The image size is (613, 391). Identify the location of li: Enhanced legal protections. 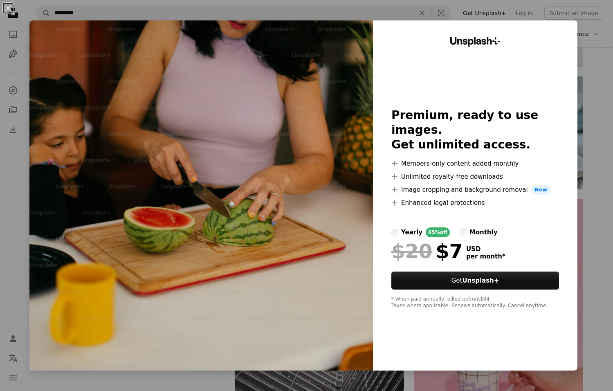
(475, 203).